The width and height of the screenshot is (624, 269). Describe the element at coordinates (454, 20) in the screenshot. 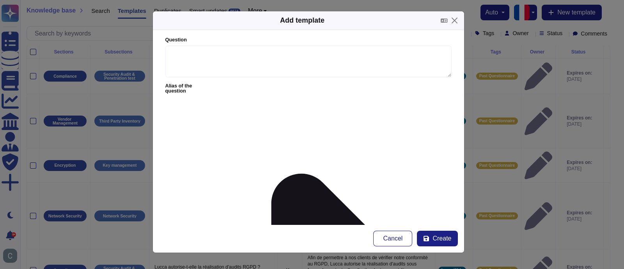

I see `button: Close` at that location.